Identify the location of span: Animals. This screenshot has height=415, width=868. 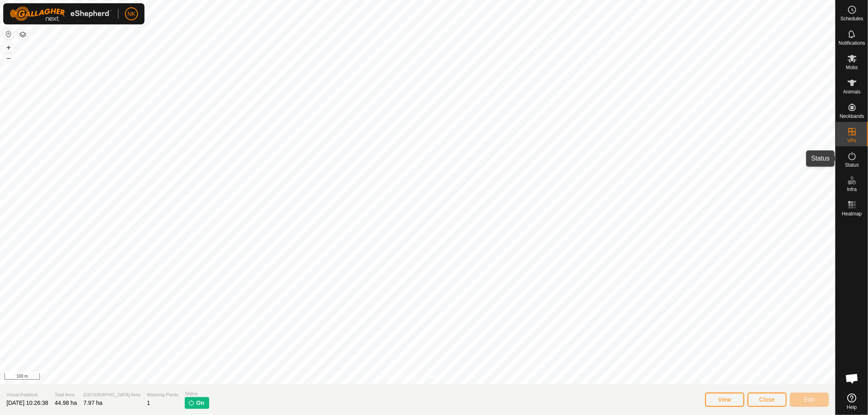
(851, 92).